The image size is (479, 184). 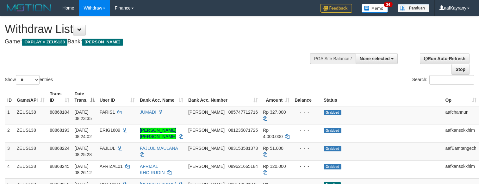 I want to click on input: Search:, so click(x=452, y=80).